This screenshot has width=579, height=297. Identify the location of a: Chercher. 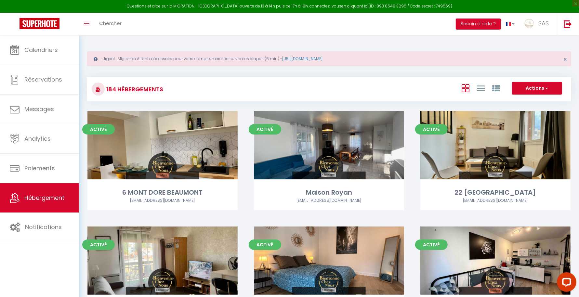
(110, 24).